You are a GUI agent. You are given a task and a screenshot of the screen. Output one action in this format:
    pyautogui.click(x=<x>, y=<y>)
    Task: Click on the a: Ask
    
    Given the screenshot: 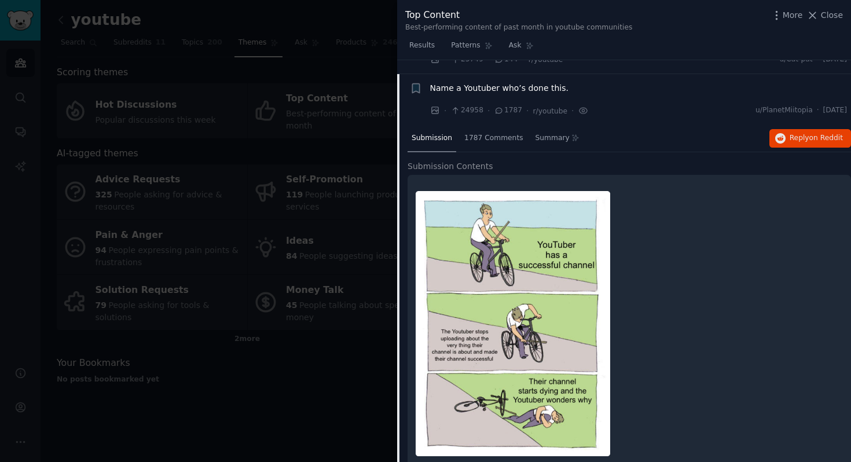 What is the action you would take?
    pyautogui.click(x=521, y=48)
    